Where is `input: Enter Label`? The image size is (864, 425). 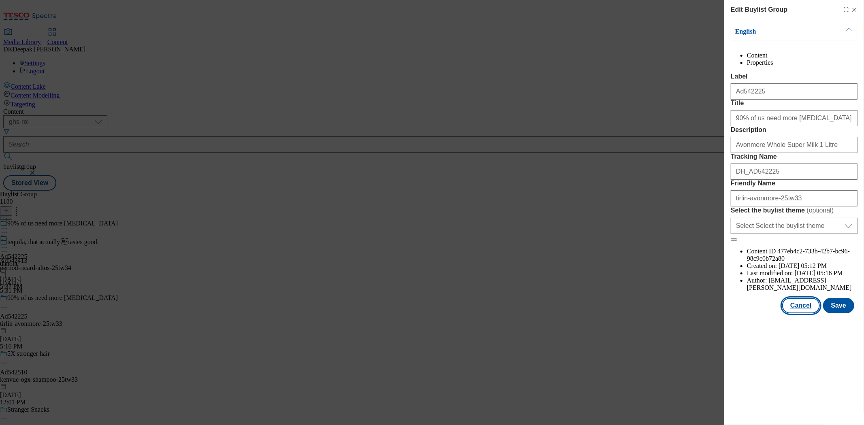 input: Enter Label is located at coordinates (794, 92).